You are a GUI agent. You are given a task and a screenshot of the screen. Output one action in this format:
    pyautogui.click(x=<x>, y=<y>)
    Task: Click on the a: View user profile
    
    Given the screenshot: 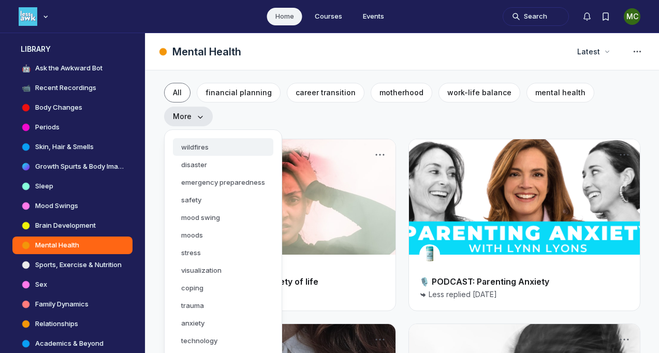 What is the action you would take?
    pyautogui.click(x=429, y=255)
    